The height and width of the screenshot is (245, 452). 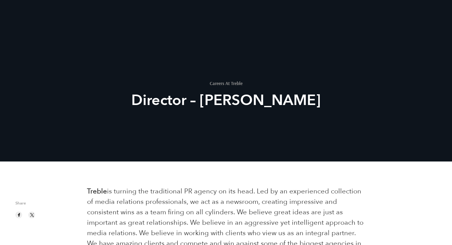 What do you see at coordinates (226, 83) in the screenshot?
I see `h1: Careers At Treble` at bounding box center [226, 83].